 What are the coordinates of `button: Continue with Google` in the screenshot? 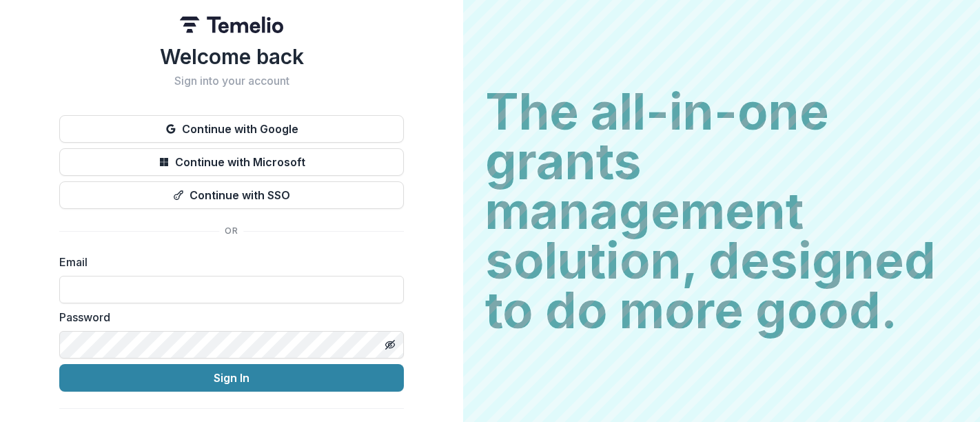 It's located at (232, 129).